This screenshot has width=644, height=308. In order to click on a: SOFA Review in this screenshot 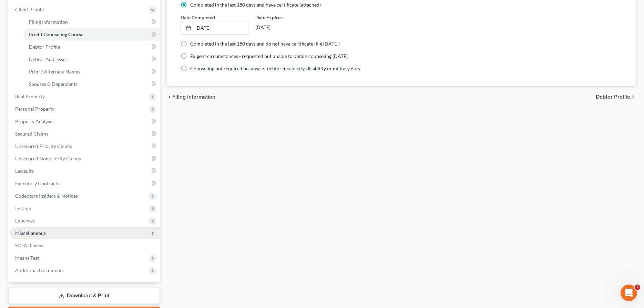, I will do `click(85, 245)`.